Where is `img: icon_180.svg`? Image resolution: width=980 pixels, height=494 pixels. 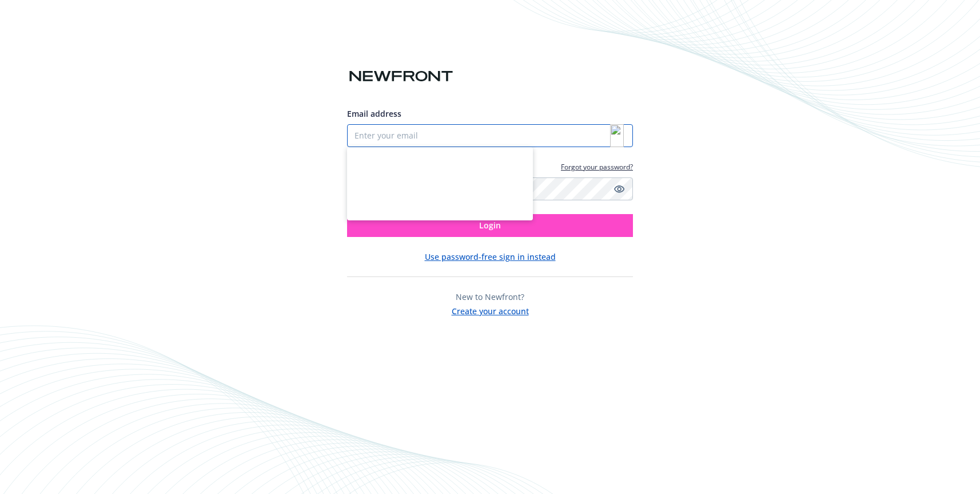
img: icon_180.svg is located at coordinates (617, 136).